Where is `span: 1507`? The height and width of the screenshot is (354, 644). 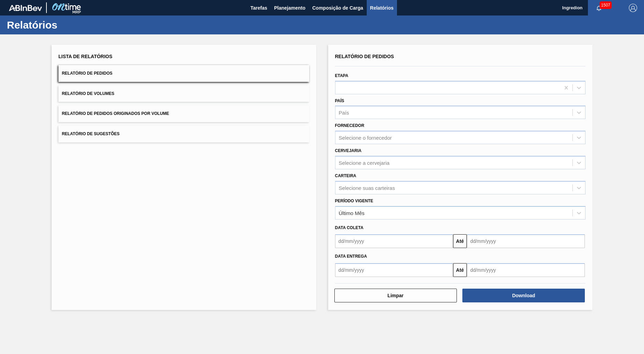
span: 1507 is located at coordinates (606, 5).